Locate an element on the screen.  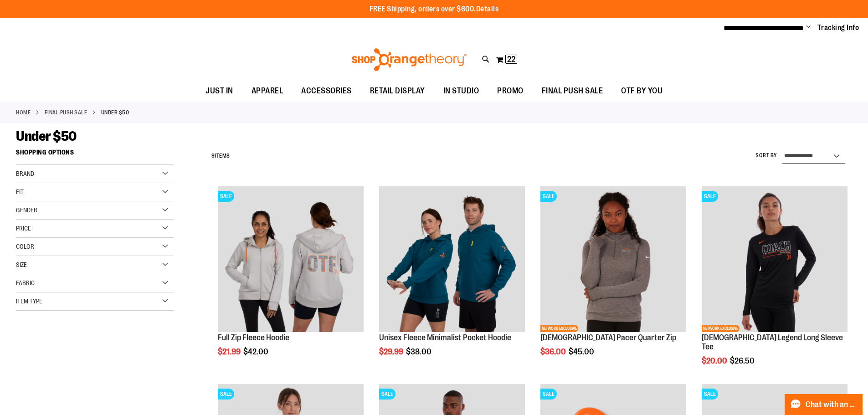
a: Home is located at coordinates (23, 112).